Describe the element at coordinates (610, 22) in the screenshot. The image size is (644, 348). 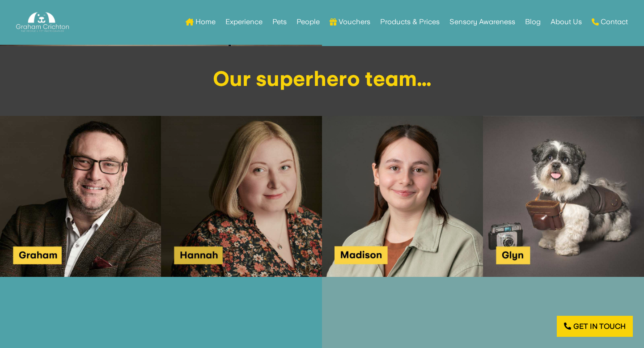
I see `a: Contact` at that location.